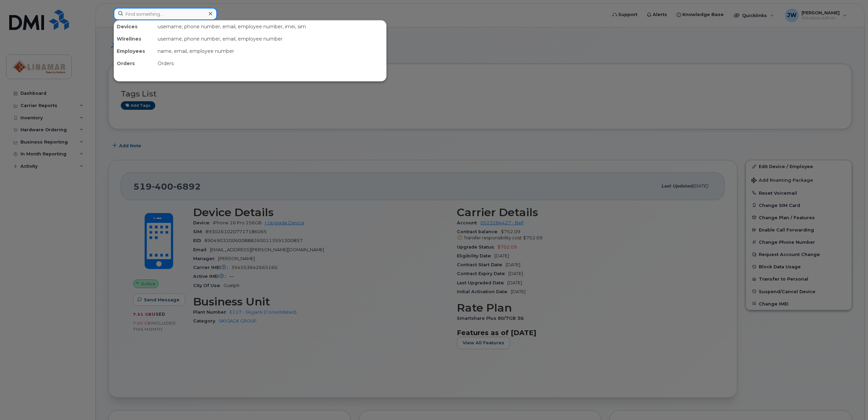 Image resolution: width=868 pixels, height=420 pixels. Describe the element at coordinates (270, 39) in the screenshot. I see `div: username, phone number, email, employee number` at that location.